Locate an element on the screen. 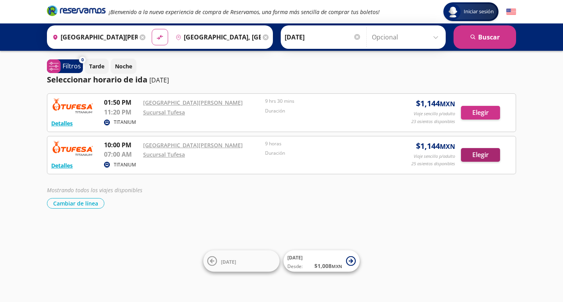 The width and height of the screenshot is (563, 302). p: 9 horas is located at coordinates (324, 144).